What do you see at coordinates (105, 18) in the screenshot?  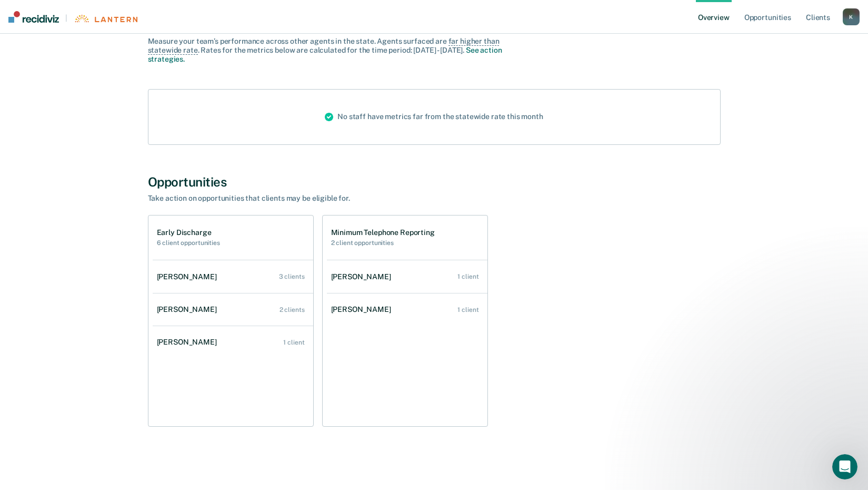 I see `img: Lantern` at bounding box center [105, 18].